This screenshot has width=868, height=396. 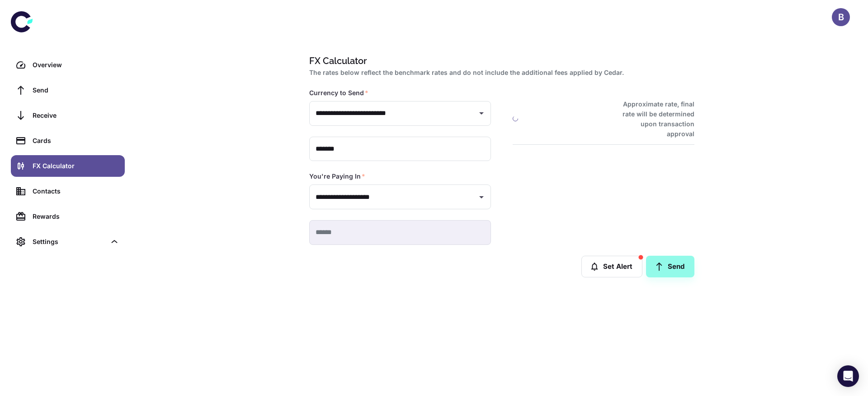 What do you see at coordinates (68, 217) in the screenshot?
I see `a: Rewards` at bounding box center [68, 217].